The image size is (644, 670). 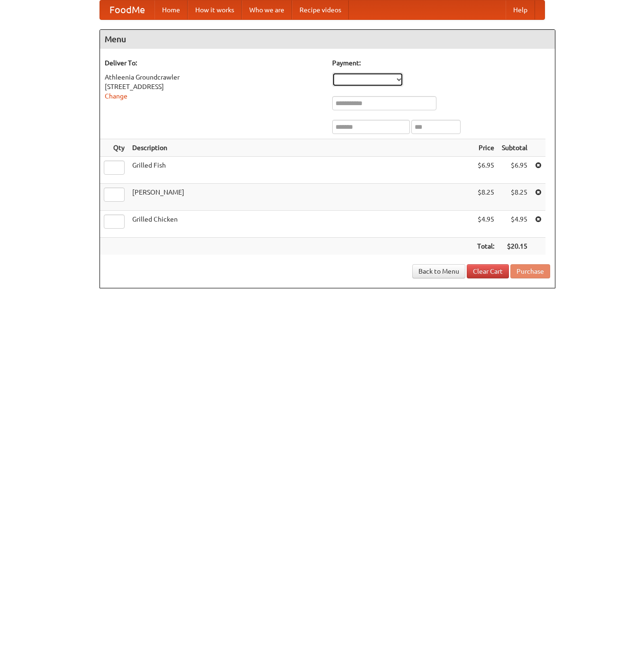 I want to click on th: Qty, so click(x=114, y=148).